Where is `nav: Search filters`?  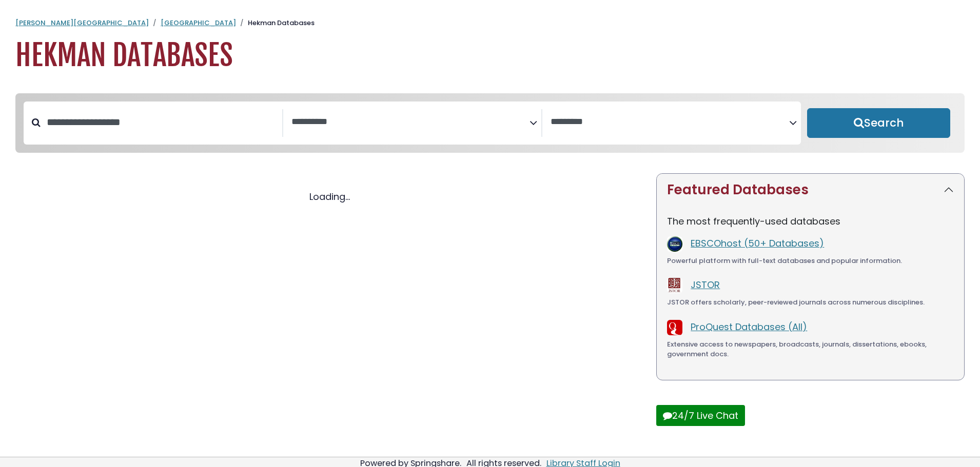
nav: Search filters is located at coordinates (490, 123).